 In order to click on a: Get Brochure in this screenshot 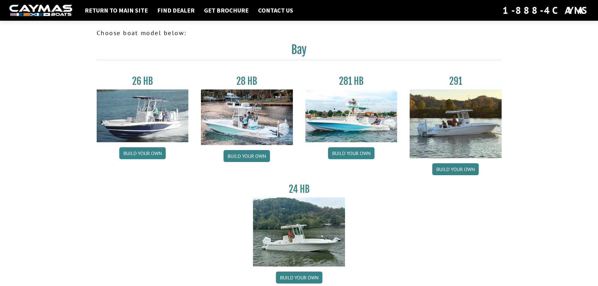, I will do `click(226, 10)`.